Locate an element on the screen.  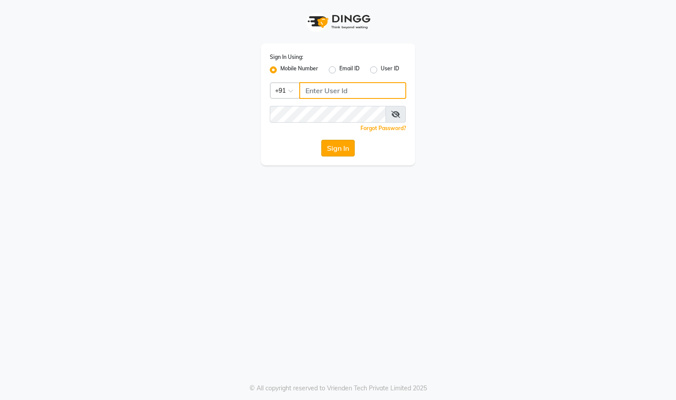
label: User ID is located at coordinates (390, 70).